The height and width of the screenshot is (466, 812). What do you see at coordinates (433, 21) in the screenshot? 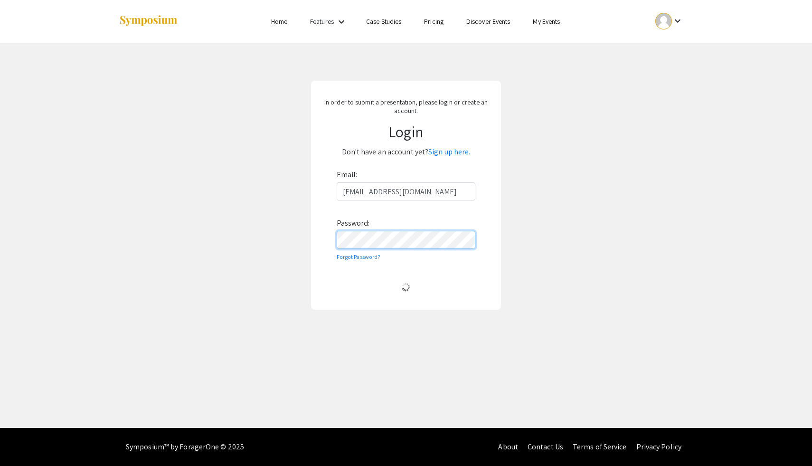
I see `a: Pricing` at bounding box center [433, 21].